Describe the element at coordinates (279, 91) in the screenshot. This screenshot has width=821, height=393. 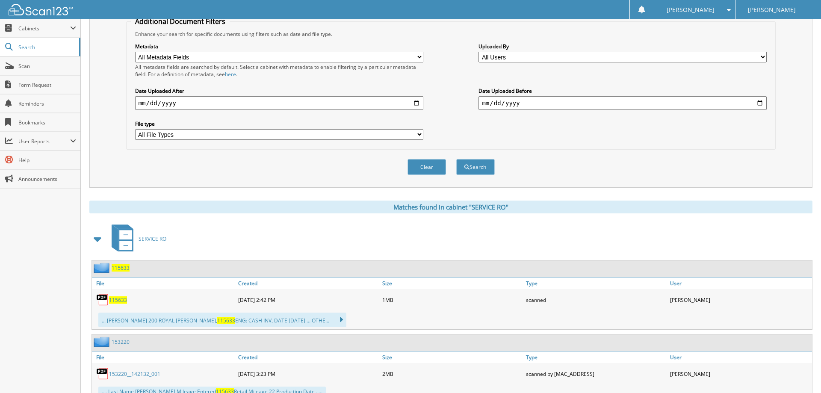
I see `label: Date Uploaded After` at that location.